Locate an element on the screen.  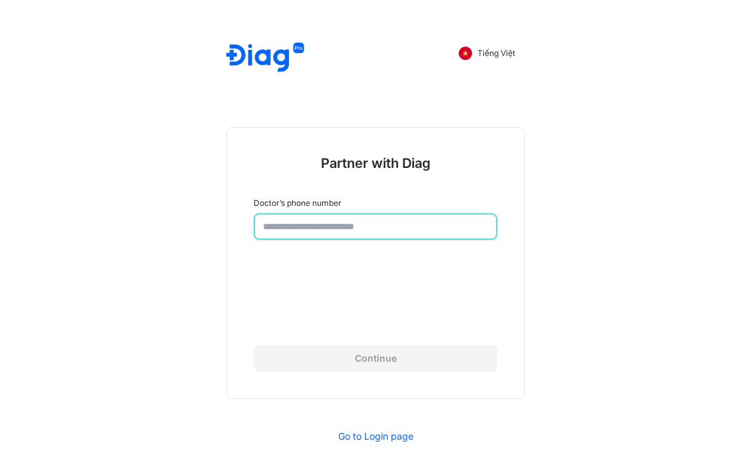
img: logo is located at coordinates (265, 58).